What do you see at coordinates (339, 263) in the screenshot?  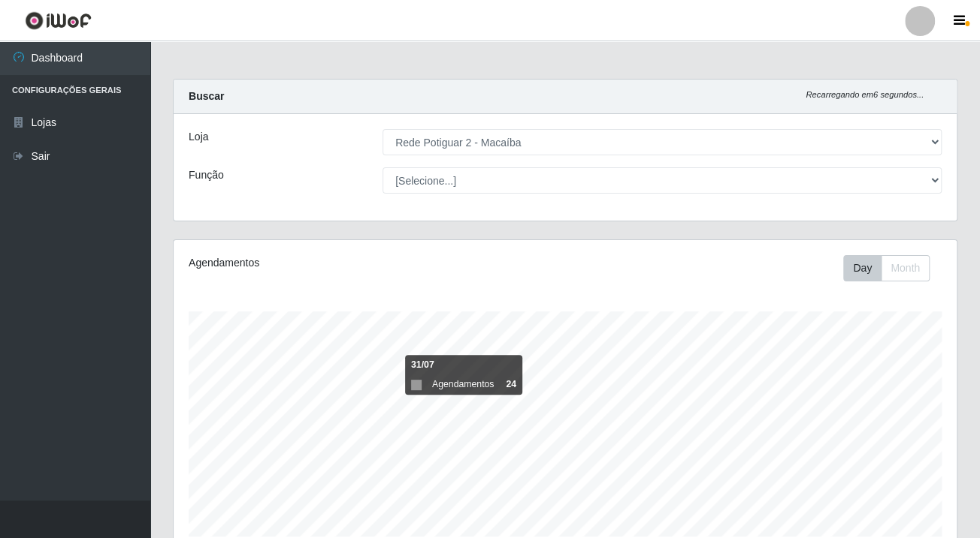 I see `div: Agendamentos` at bounding box center [339, 263].